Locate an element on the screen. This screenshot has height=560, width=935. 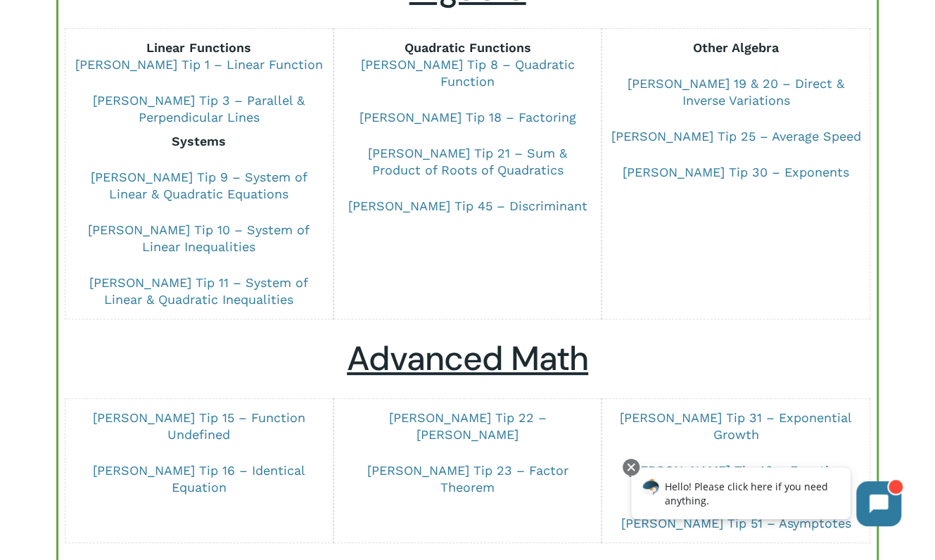
strong: Linear Functions is located at coordinates (199, 47).